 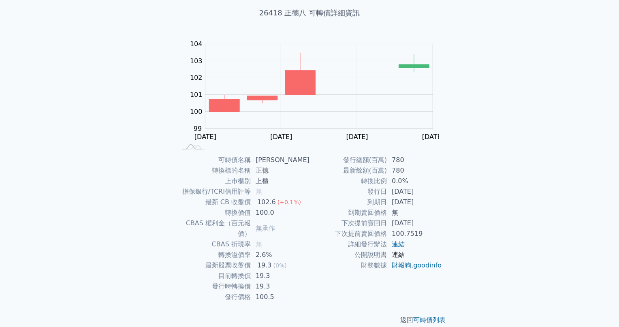 What do you see at coordinates (289, 202) in the screenshot?
I see `span: (+0.1%)` at bounding box center [289, 202].